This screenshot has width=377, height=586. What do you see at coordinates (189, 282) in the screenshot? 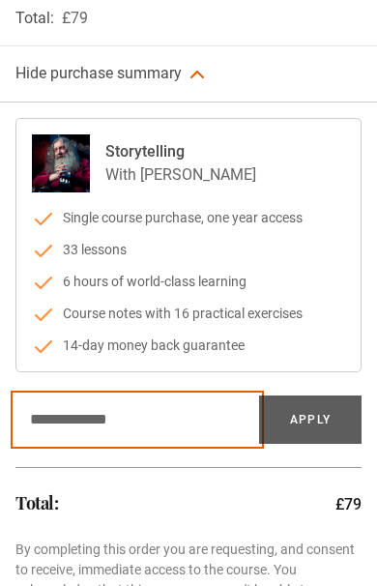
I see `li: 6 hours of world-class learning` at bounding box center [189, 282].